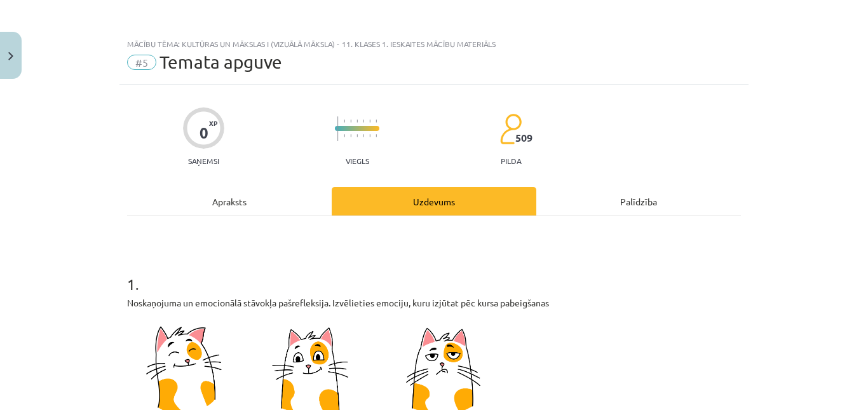 Image resolution: width=868 pixels, height=410 pixels. What do you see at coordinates (434, 302) in the screenshot?
I see `p: Noskaņojuma un emocionālā stāvokļa pašrefleksija. Izvēlieties emociju, kuru izjūtat pēc kursa pab...` at bounding box center [434, 302].